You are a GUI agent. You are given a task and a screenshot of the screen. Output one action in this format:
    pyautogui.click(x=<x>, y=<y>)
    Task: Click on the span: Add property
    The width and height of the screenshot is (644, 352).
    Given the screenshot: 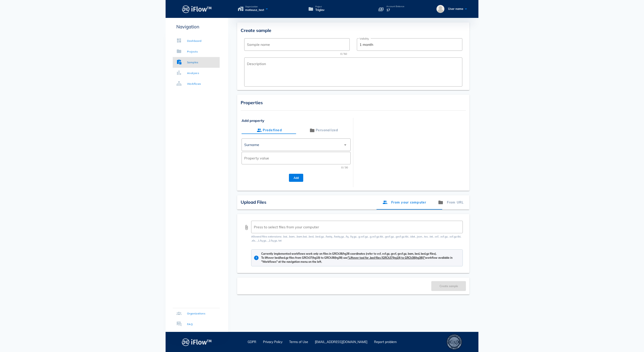 What is the action you would take?
    pyautogui.click(x=296, y=120)
    